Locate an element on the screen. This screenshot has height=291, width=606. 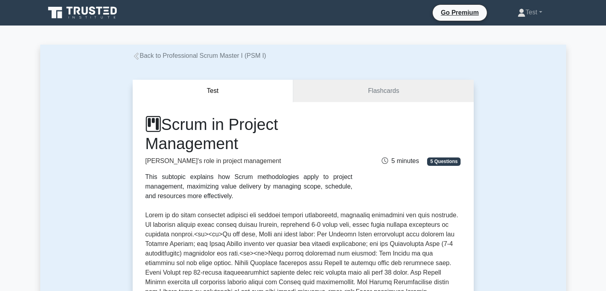
a: Test is located at coordinates (530, 12).